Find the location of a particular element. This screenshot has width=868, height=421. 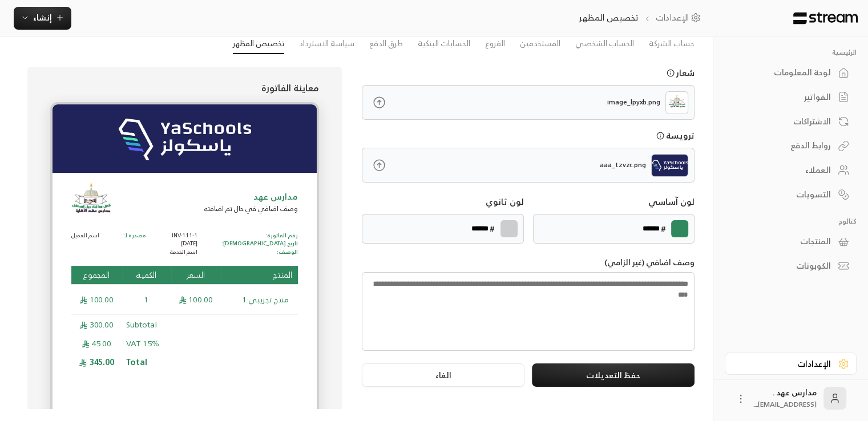

button: حفظ التعديلات is located at coordinates (613, 375).